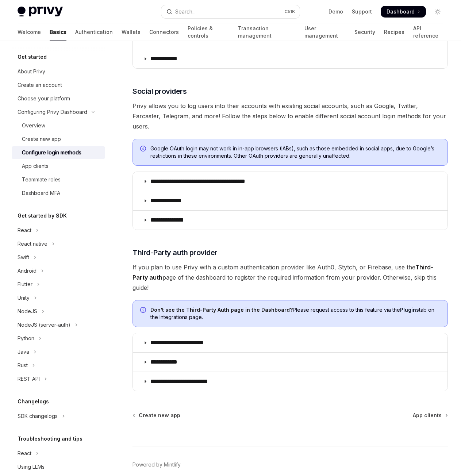 Image resolution: width=461 pixels, height=476 pixels. Describe the element at coordinates (33, 402) in the screenshot. I see `h5: Changelogs` at that location.